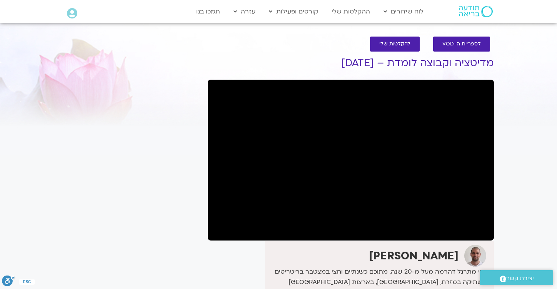 This screenshot has height=289, width=557. What do you see at coordinates (294, 12) in the screenshot?
I see `a: קורסים ופעילות` at bounding box center [294, 12].